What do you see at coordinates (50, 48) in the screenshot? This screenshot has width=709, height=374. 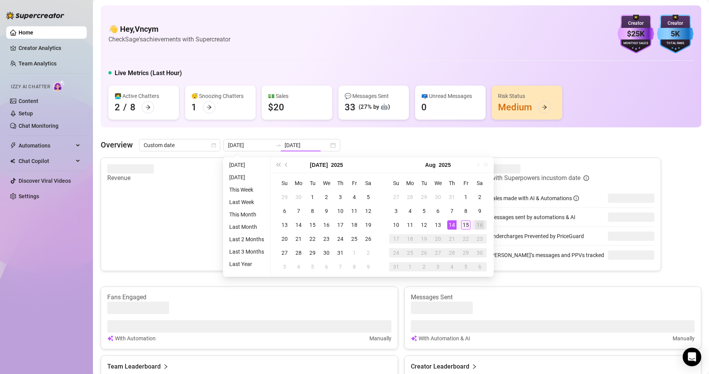 I see `a: Creator Analytics` at bounding box center [50, 48].